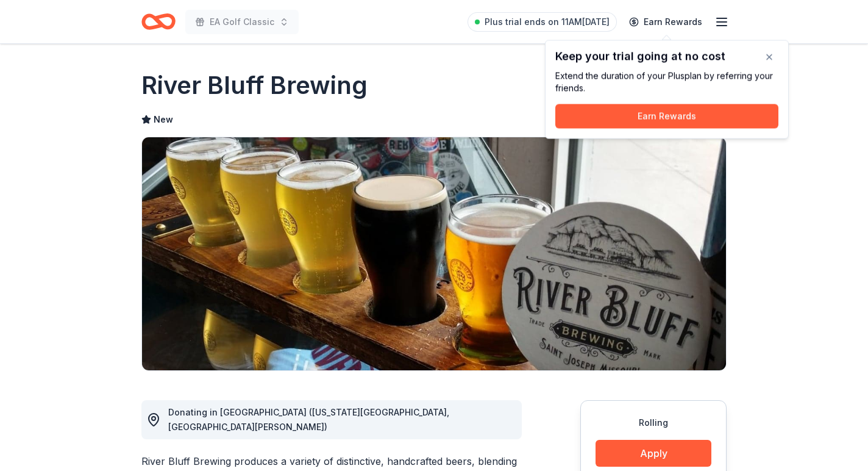 This screenshot has width=868, height=471. What do you see at coordinates (242, 22) in the screenshot?
I see `span: EA Golf Classic` at bounding box center [242, 22].